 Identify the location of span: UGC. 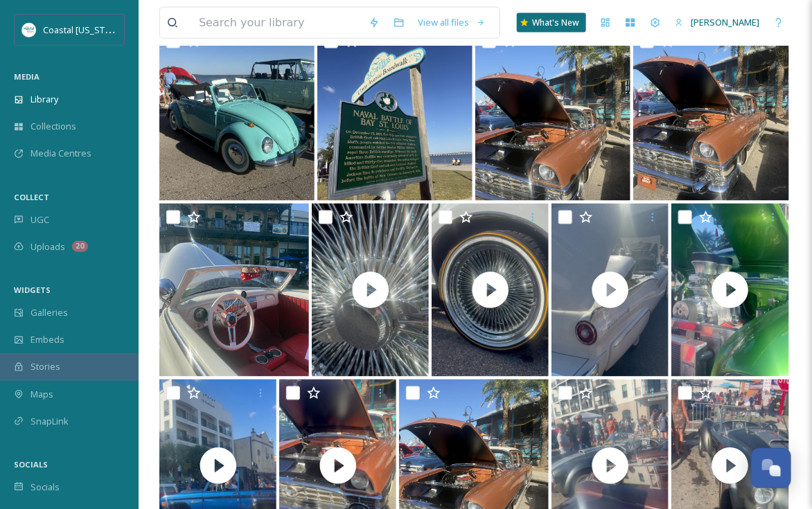
(40, 219).